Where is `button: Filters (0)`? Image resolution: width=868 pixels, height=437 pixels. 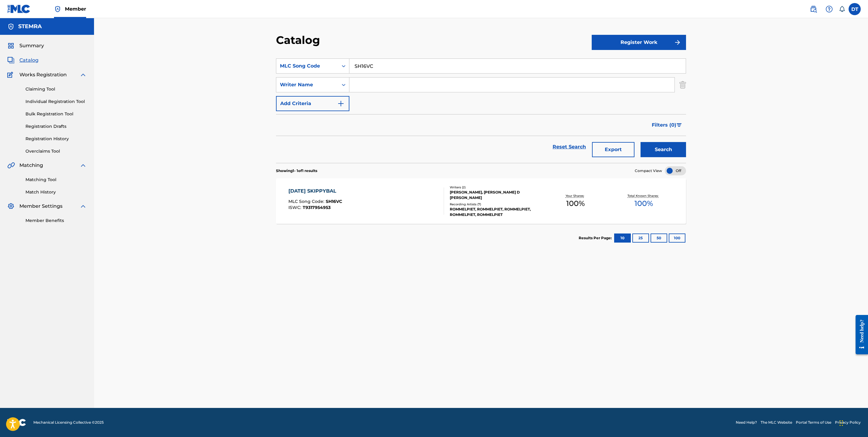
button: Filters (0) is located at coordinates (667, 125).